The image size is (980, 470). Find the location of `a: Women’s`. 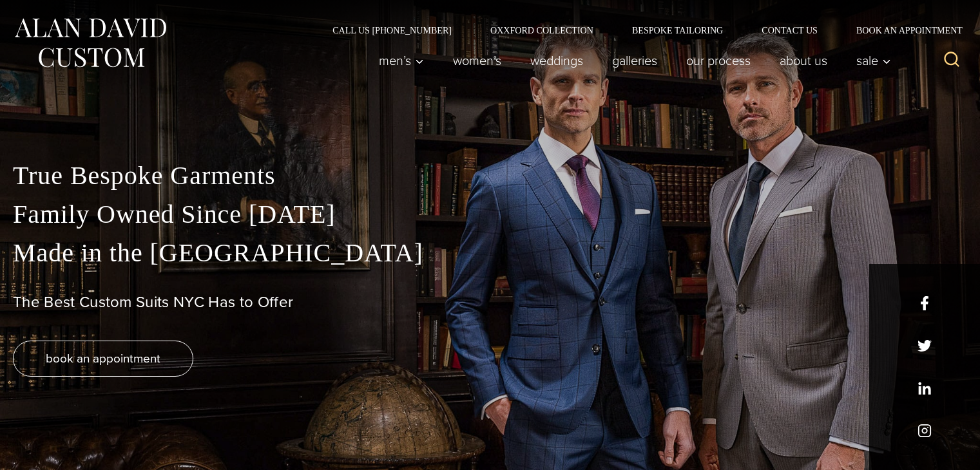

a: Women’s is located at coordinates (477, 60).